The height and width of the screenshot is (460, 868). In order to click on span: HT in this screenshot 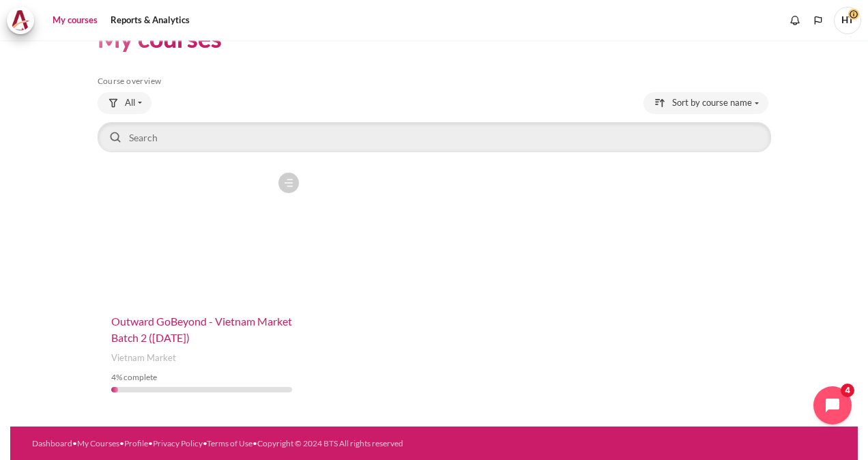, I will do `click(847, 21)`.